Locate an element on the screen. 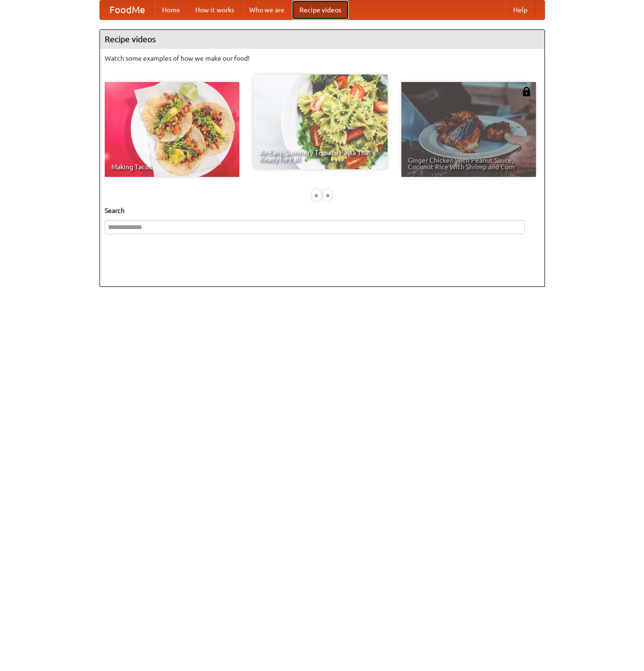 This screenshot has width=644, height=671. h5: Search is located at coordinates (322, 211).